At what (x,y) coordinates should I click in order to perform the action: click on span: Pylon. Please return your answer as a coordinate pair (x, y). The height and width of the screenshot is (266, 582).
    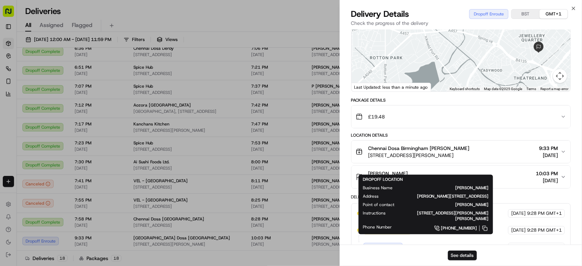
    Looking at the image, I should click on (77, 176).